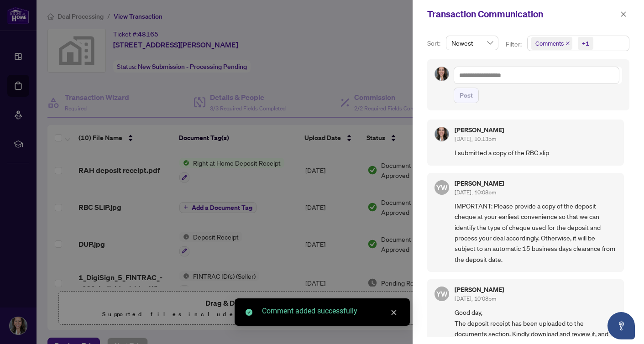  I want to click on span: I submitted a copy of the RBC slip, so click(535, 152).